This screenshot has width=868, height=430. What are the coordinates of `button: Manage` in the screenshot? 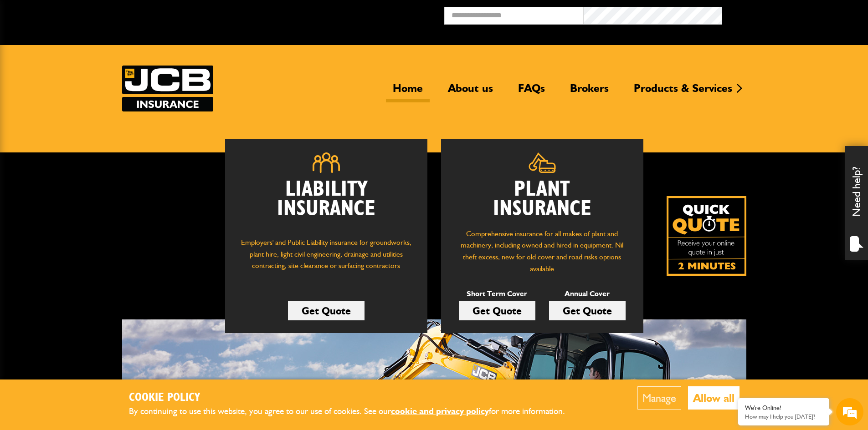 It's located at (659, 398).